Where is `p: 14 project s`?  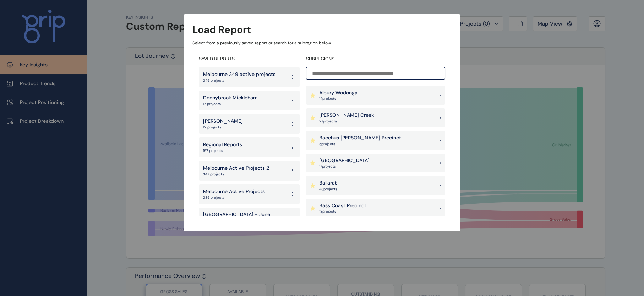 p: 14 project s is located at coordinates (338, 99).